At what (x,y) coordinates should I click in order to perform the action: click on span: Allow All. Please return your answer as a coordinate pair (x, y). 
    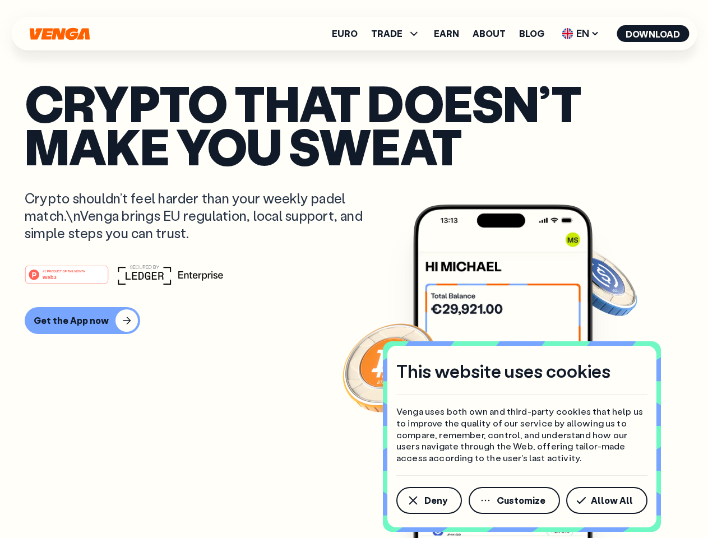
    Looking at the image, I should click on (611, 500).